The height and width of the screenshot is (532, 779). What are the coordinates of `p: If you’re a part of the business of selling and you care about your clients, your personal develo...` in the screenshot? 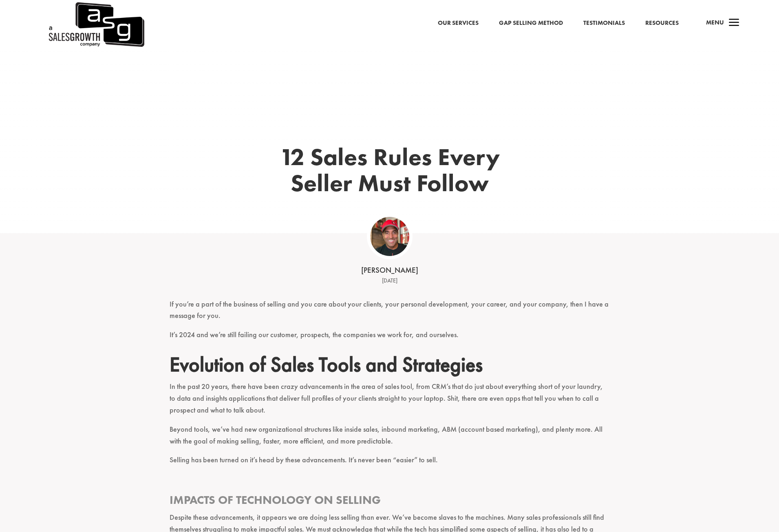 It's located at (390, 314).